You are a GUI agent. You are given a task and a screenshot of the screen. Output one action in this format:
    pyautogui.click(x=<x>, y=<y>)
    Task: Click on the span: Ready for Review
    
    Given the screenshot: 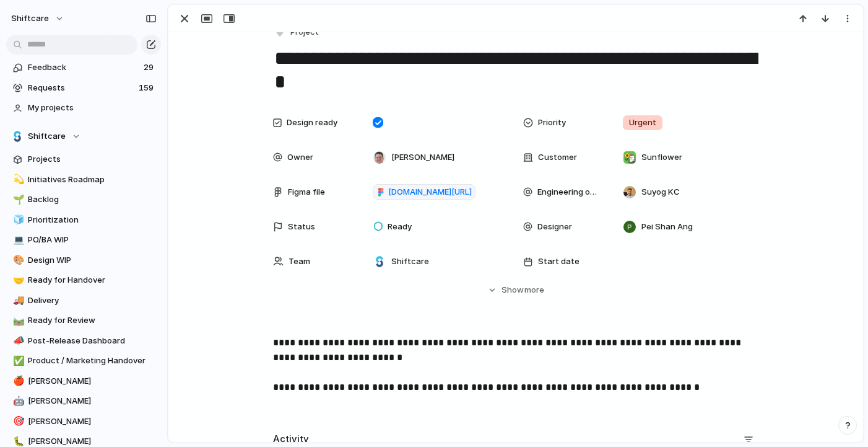 What is the action you would take?
    pyautogui.click(x=92, y=320)
    